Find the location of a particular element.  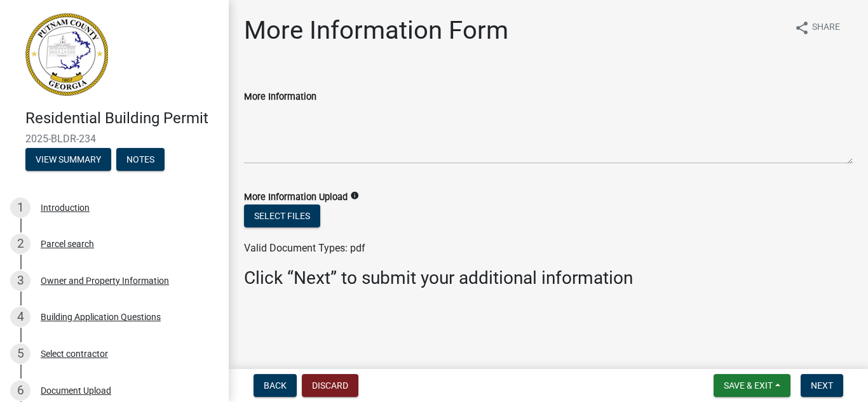

span: Valid Document Types: pdf is located at coordinates (304, 248).